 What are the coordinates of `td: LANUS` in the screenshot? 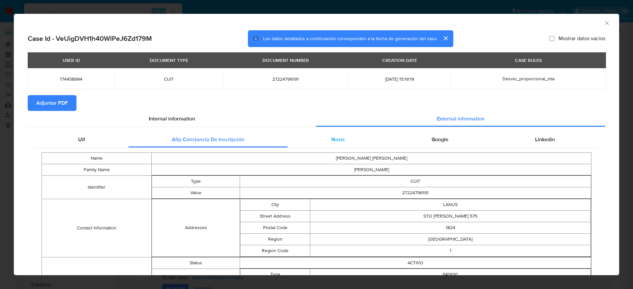 It's located at (450, 205).